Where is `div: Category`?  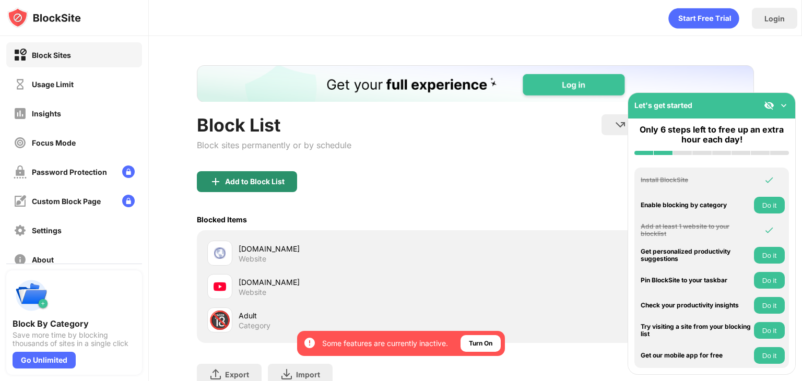 div: Category is located at coordinates (254, 326).